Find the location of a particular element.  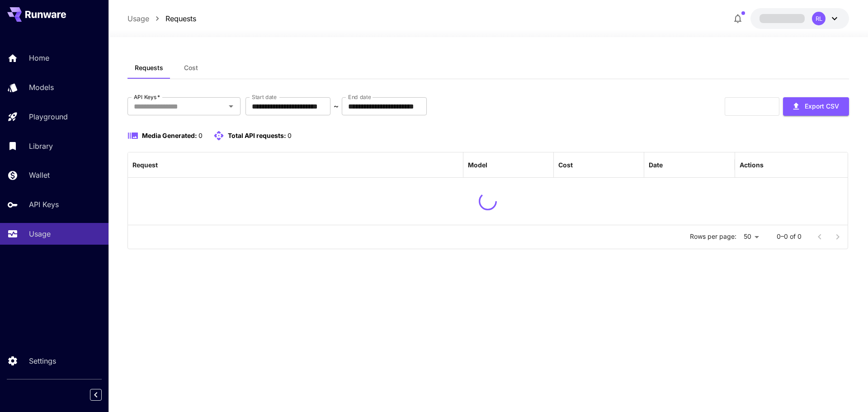

p: Library is located at coordinates (40, 146).